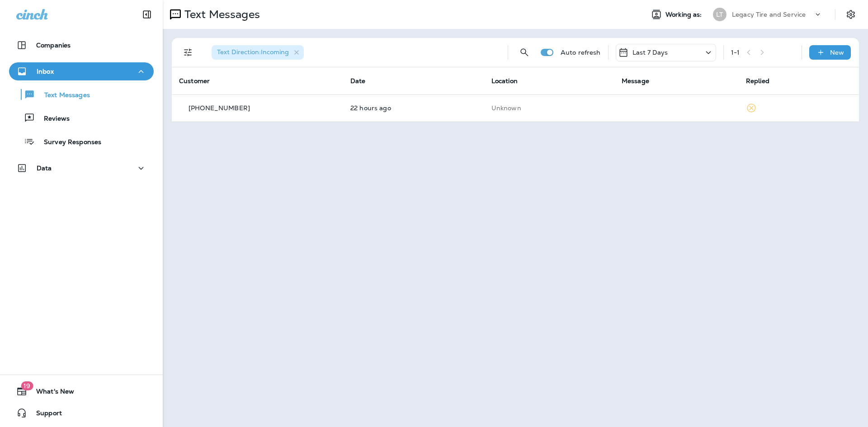 The height and width of the screenshot is (427, 868). What do you see at coordinates (525, 52) in the screenshot?
I see `button: Search Messages` at bounding box center [525, 52].